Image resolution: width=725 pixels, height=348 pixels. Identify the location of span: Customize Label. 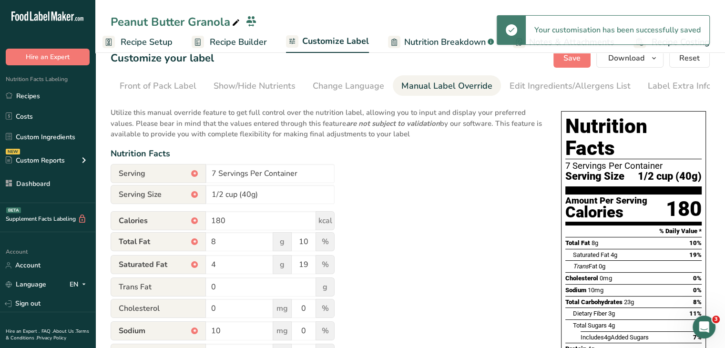
(336, 41).